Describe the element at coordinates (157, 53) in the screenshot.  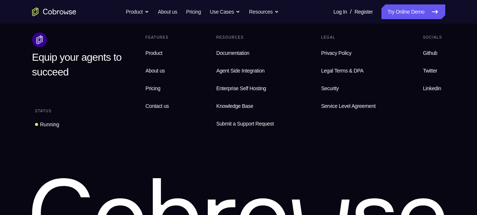
I see `a: Product` at that location.